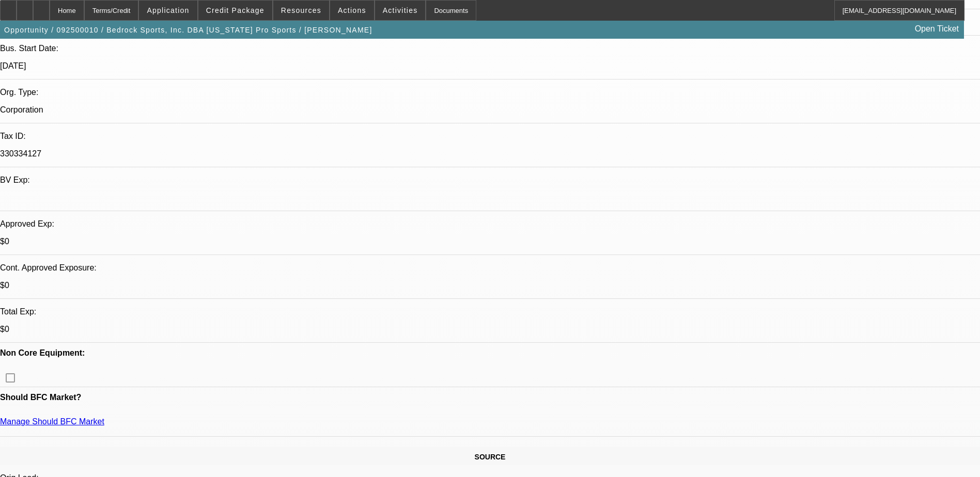  Describe the element at coordinates (490, 457) in the screenshot. I see `span: SOURCE` at that location.